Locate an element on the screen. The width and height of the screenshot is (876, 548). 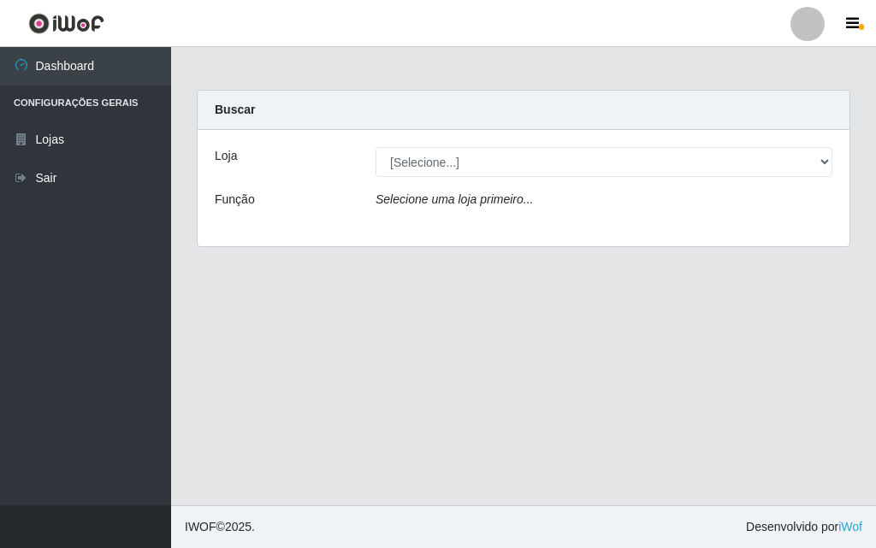
span: IWOF is located at coordinates (200, 527).